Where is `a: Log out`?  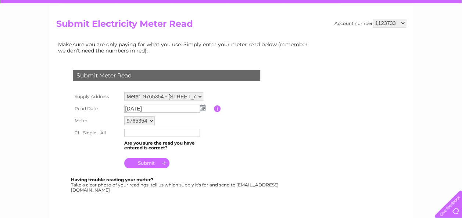 a: Log out is located at coordinates (446, 34).